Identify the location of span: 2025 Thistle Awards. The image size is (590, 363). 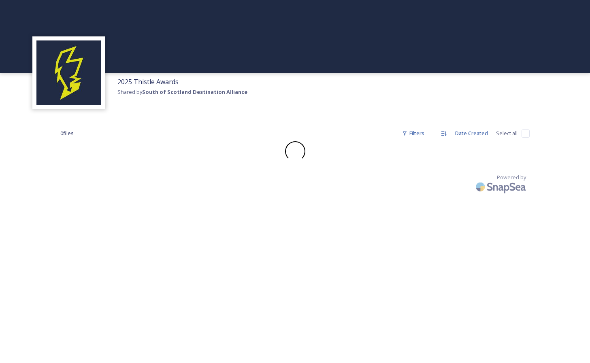
(148, 82).